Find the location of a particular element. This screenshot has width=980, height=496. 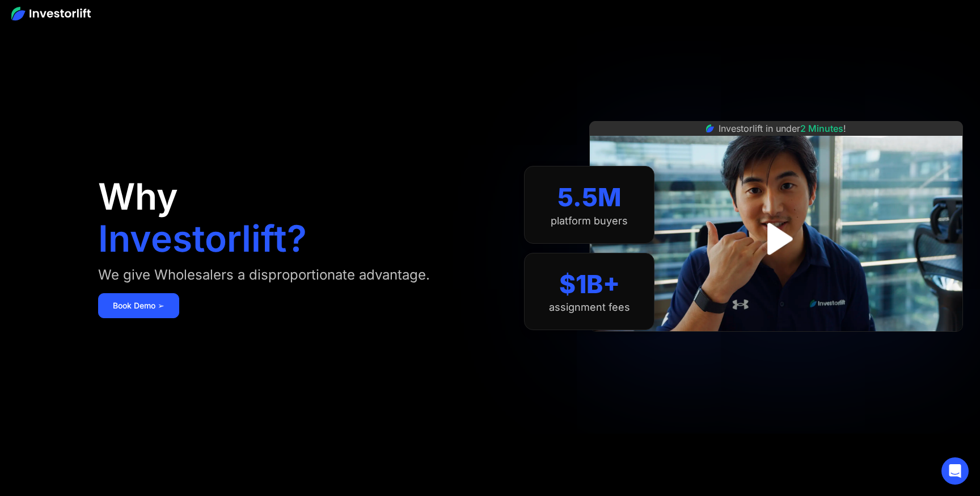

div: $1B+ is located at coordinates (590, 284).